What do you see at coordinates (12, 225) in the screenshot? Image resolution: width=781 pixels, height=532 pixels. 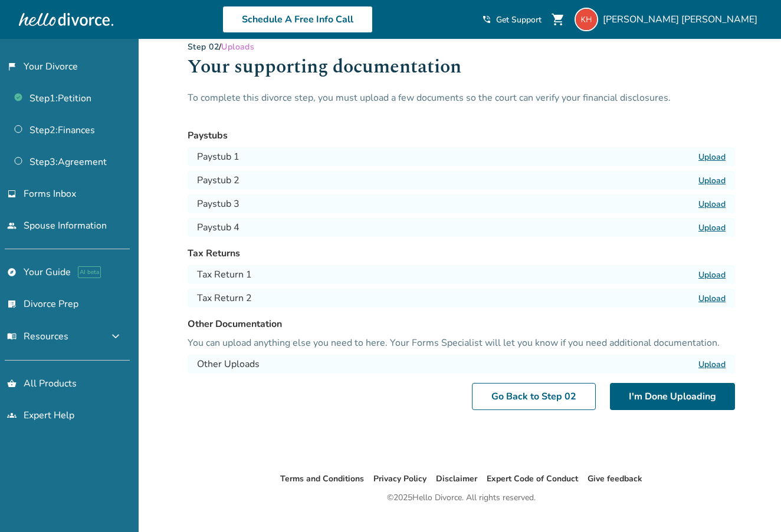 I see `span: people` at bounding box center [12, 225].